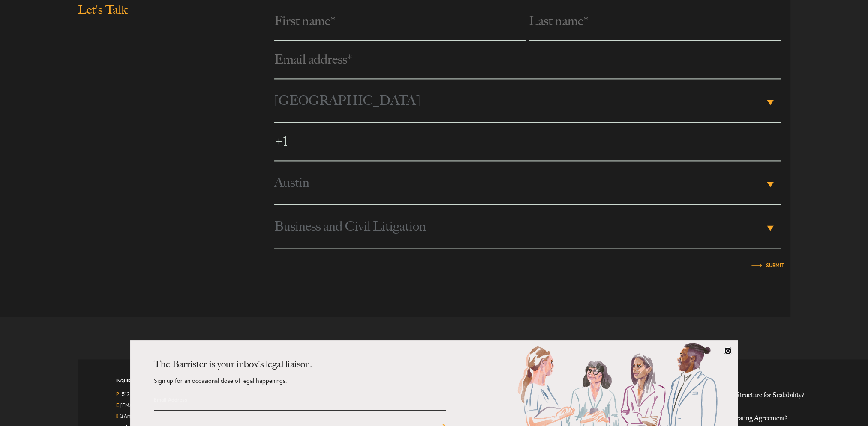 Image resolution: width=868 pixels, height=426 pixels. I want to click on strong: The Barrister is your inbox's legal liaison., so click(233, 365).